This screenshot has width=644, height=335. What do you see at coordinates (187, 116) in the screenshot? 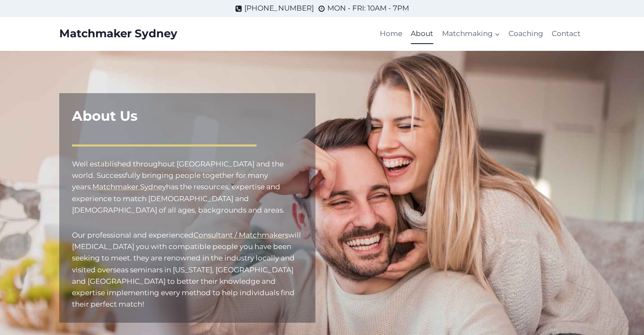
I see `h1: About Us` at bounding box center [187, 116].